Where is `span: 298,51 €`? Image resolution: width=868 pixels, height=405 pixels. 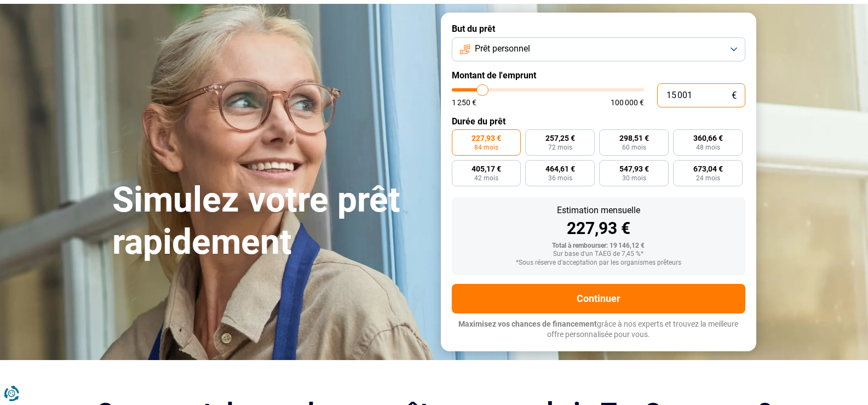
span: 298,51 € is located at coordinates (634, 138).